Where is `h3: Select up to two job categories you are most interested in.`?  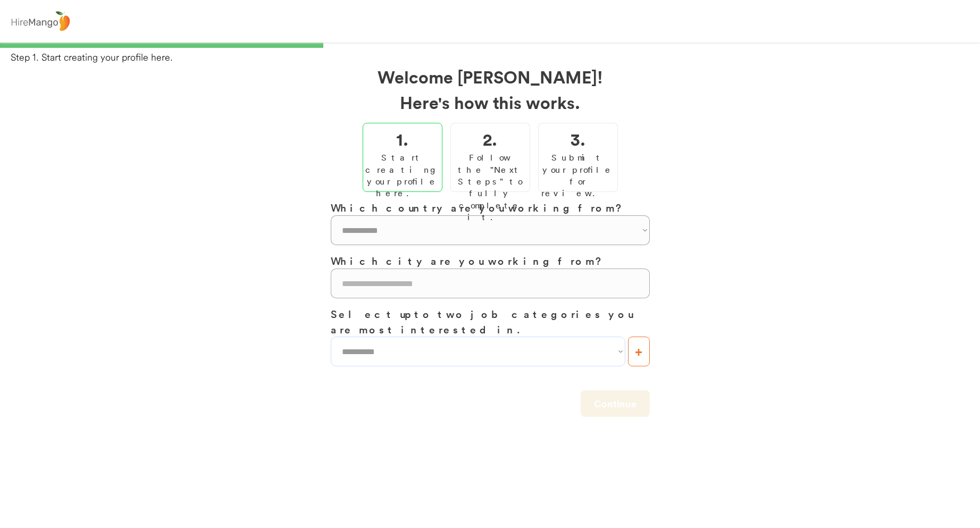
h3: Select up to two job categories you are most interested in. is located at coordinates (490, 321).